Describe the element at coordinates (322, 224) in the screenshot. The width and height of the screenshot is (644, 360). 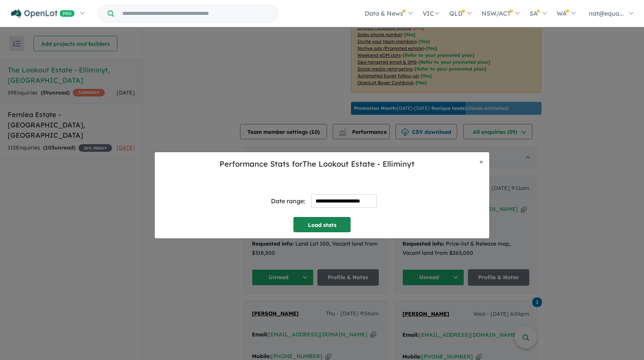
I see `button: Load stats` at that location.